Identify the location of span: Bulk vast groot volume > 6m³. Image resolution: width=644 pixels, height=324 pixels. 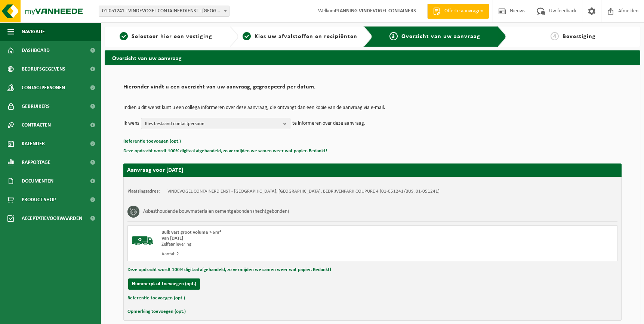
(191, 232).